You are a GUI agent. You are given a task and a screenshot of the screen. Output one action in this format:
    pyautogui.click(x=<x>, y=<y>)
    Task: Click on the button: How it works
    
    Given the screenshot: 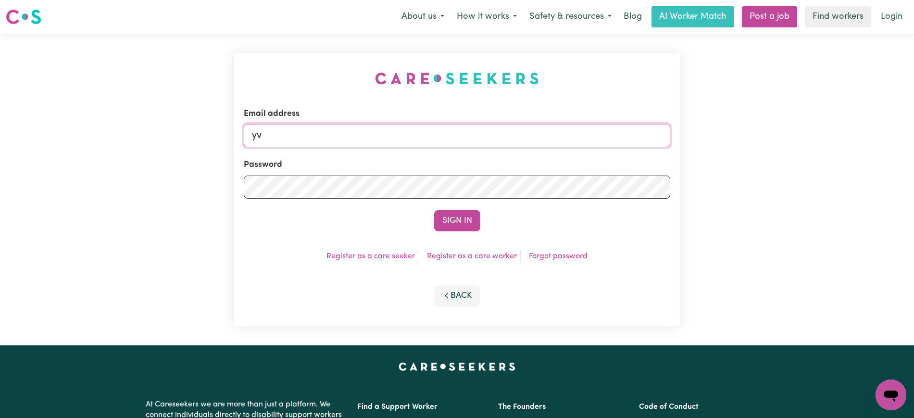 What is the action you would take?
    pyautogui.click(x=487, y=17)
    